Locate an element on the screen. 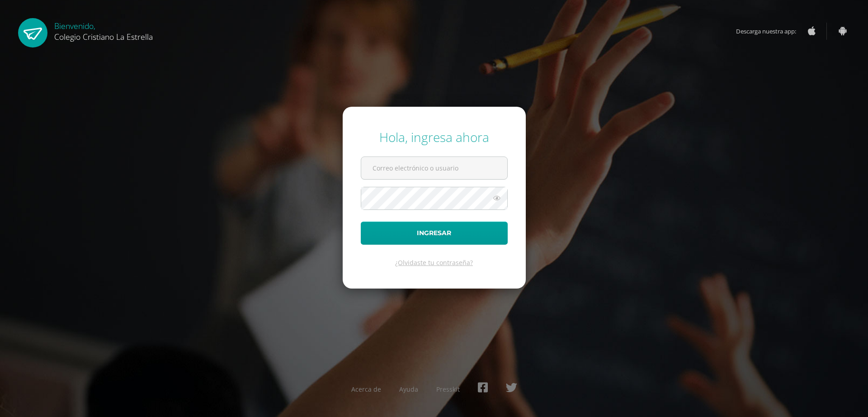  a: Presskit is located at coordinates (449, 389).